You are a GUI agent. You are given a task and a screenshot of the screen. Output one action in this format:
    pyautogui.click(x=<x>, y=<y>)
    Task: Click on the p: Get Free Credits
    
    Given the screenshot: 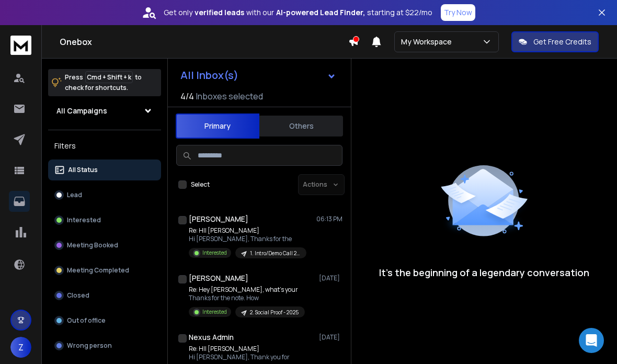 What is the action you would take?
    pyautogui.click(x=562, y=42)
    